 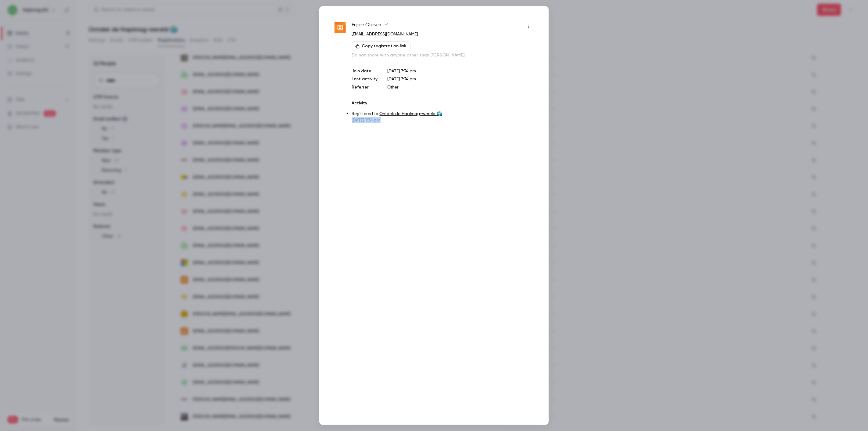 What do you see at coordinates (365, 87) in the screenshot?
I see `p: Referrer` at bounding box center [365, 87].